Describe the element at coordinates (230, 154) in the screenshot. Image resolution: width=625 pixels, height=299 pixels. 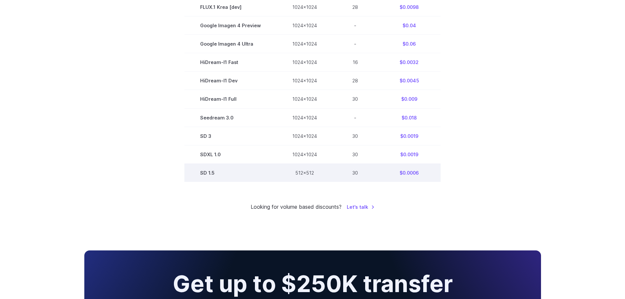
I see `td: SDXL 1.0` at that location.